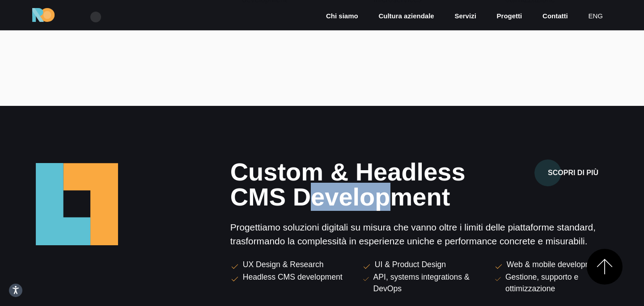  Describe the element at coordinates (556, 16) in the screenshot. I see `a: Contatti` at that location.